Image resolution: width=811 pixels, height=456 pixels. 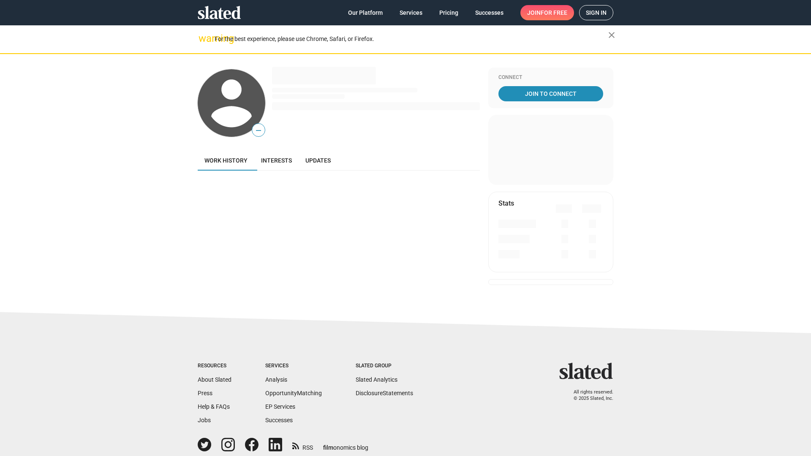 What do you see at coordinates (318, 160) in the screenshot?
I see `a: Updates` at bounding box center [318, 160].